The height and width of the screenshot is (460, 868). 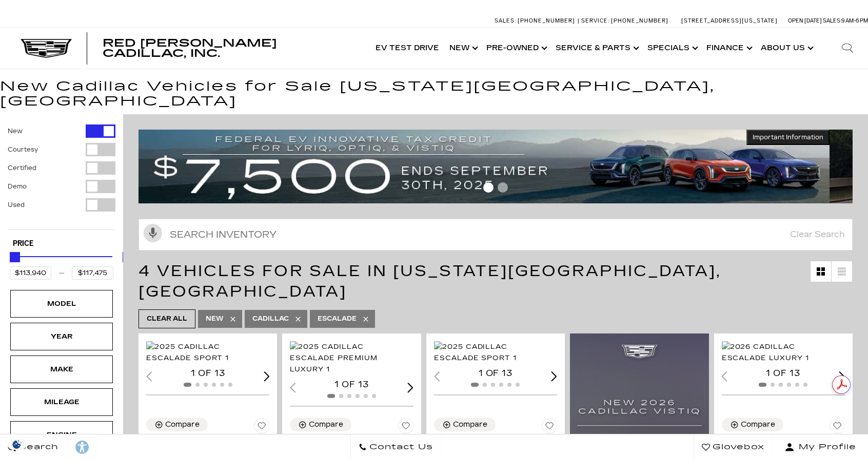 What do you see at coordinates (23, 150) in the screenshot?
I see `label: Courtesy` at bounding box center [23, 150].